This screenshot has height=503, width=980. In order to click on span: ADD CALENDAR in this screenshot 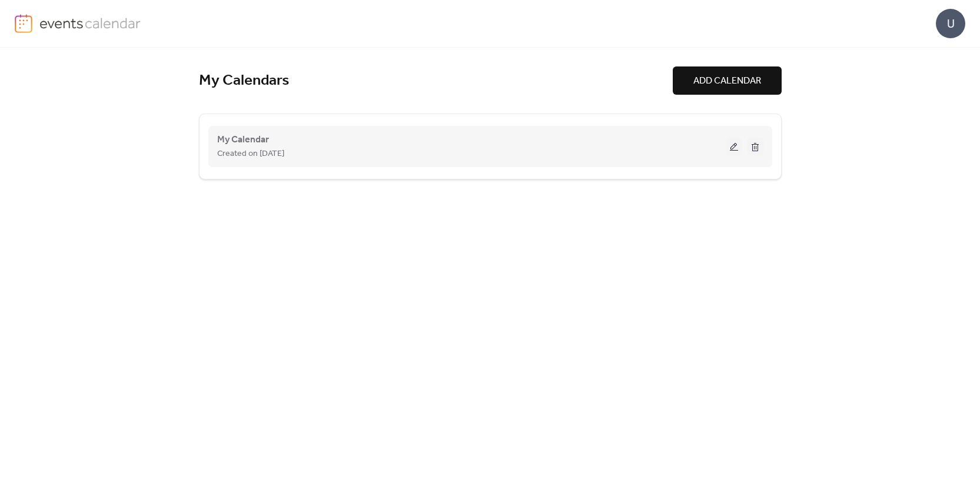, I will do `click(727, 81)`.